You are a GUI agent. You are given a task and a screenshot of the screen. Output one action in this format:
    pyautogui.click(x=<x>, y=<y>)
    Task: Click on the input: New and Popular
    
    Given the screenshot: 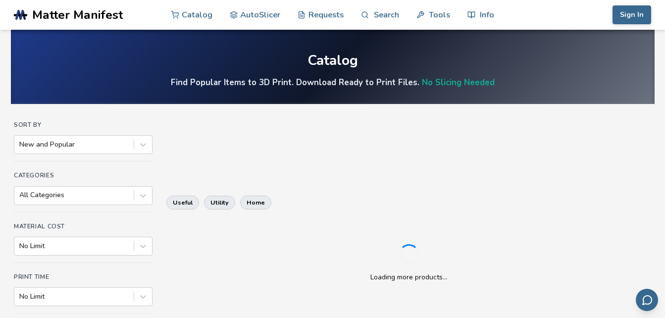 What is the action you would take?
    pyautogui.click(x=20, y=145)
    